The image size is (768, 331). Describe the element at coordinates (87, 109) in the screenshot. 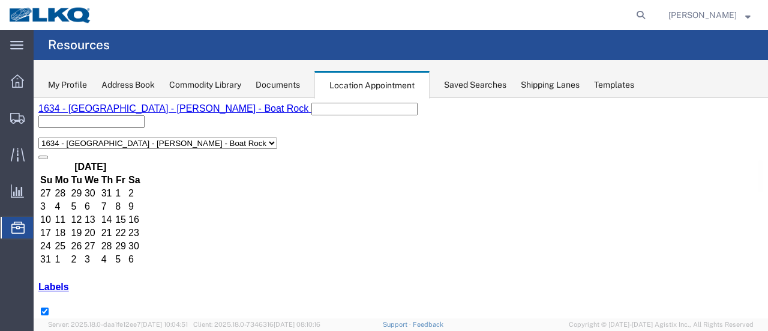

I see `td: 8` at that location.